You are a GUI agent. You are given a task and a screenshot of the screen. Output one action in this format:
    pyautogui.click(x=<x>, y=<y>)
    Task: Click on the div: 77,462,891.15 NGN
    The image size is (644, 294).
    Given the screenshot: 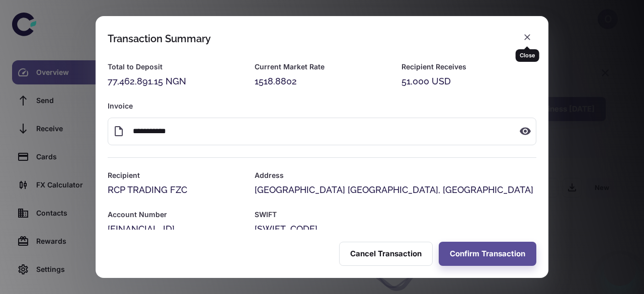 What is the action you would take?
    pyautogui.click(x=175, y=81)
    